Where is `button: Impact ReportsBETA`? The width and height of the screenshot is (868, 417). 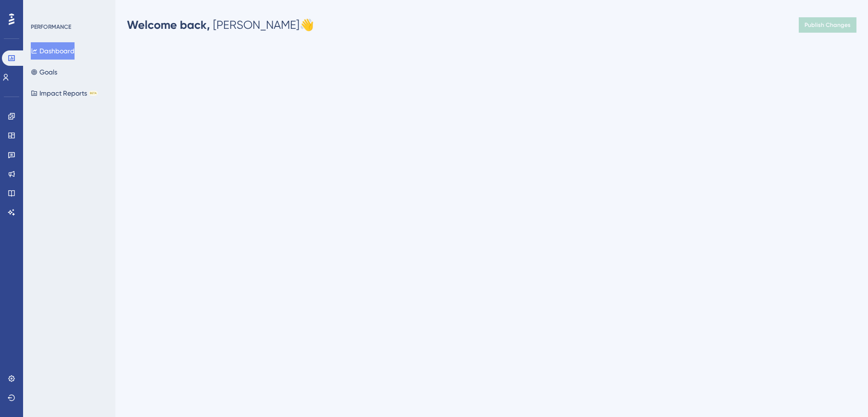
button: Impact ReportsBETA is located at coordinates (64, 93).